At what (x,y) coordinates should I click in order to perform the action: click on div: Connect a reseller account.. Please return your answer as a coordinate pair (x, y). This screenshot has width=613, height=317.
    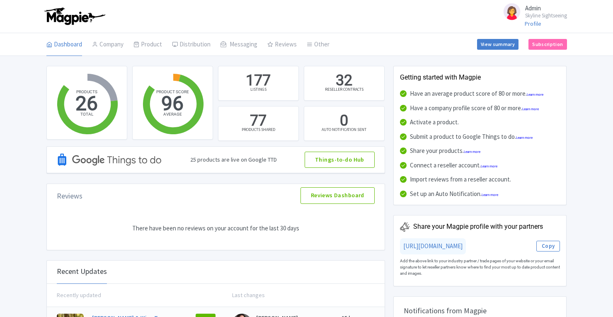
    Looking at the image, I should click on (454, 165).